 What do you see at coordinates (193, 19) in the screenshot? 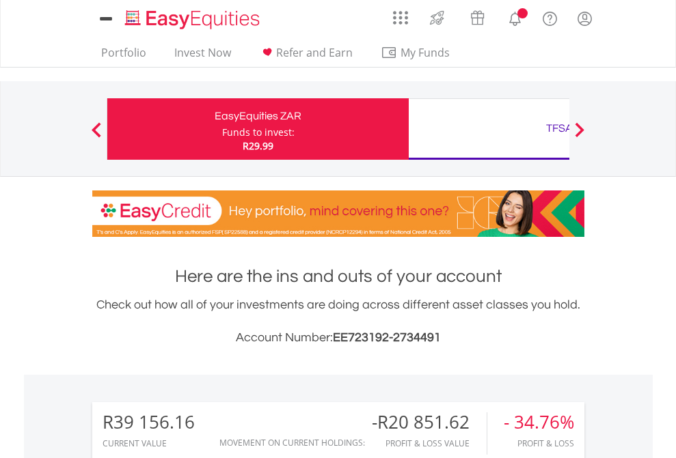
I see `img: EasyEquities_Logo.png` at bounding box center [193, 19].